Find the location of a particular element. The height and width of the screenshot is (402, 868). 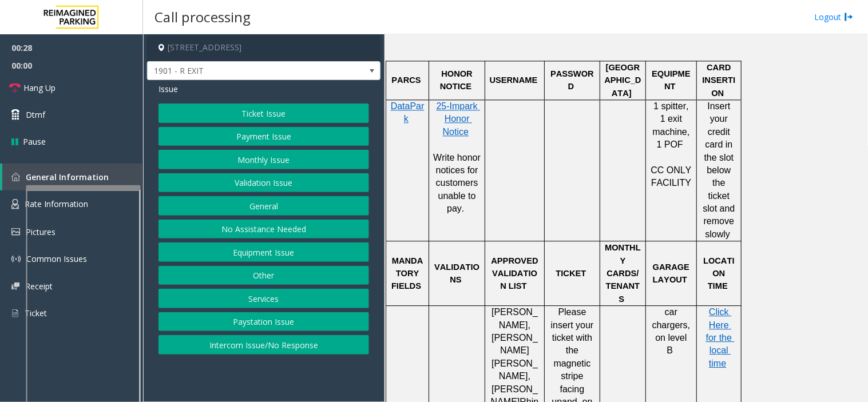

span: CC ONLY FACILITY is located at coordinates (673, 177).